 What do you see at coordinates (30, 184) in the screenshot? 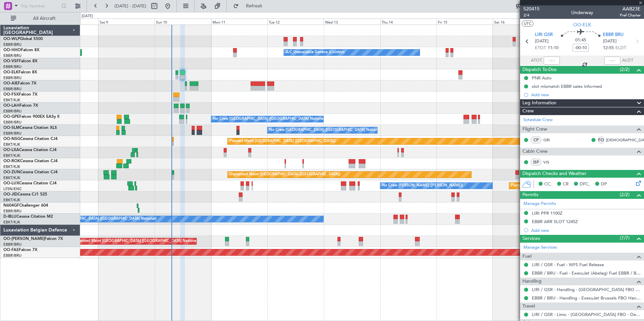
I see `a: OO-LUXCessna Citation CJ4` at bounding box center [30, 184].